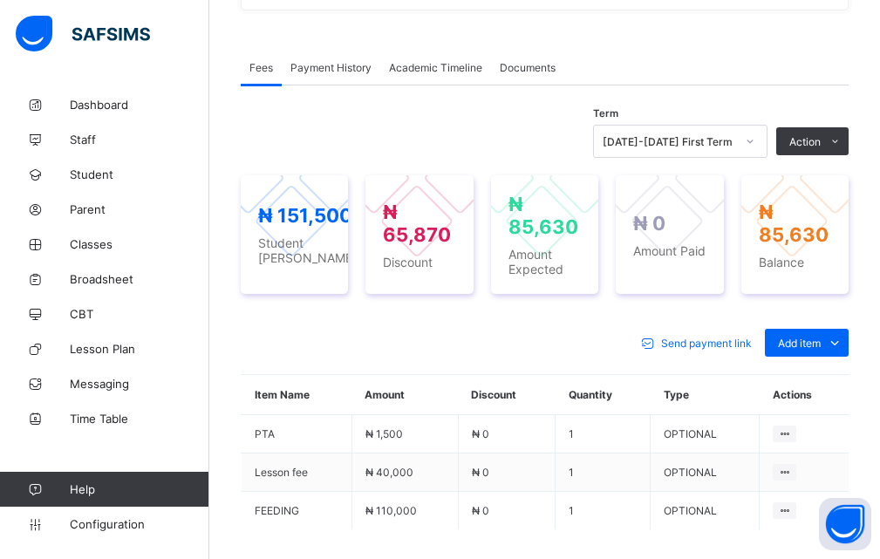 The width and height of the screenshot is (880, 559). What do you see at coordinates (140, 105) in the screenshot?
I see `span: Dashboard` at bounding box center [140, 105].